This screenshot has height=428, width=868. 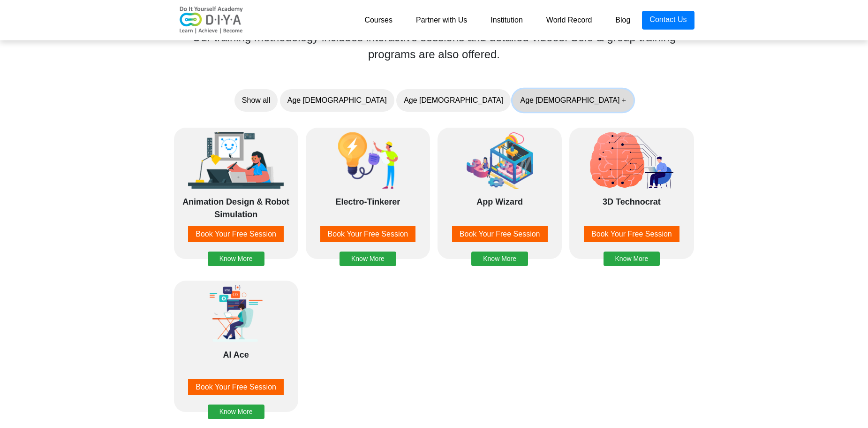 I want to click on div: AI Ace, so click(x=236, y=360).